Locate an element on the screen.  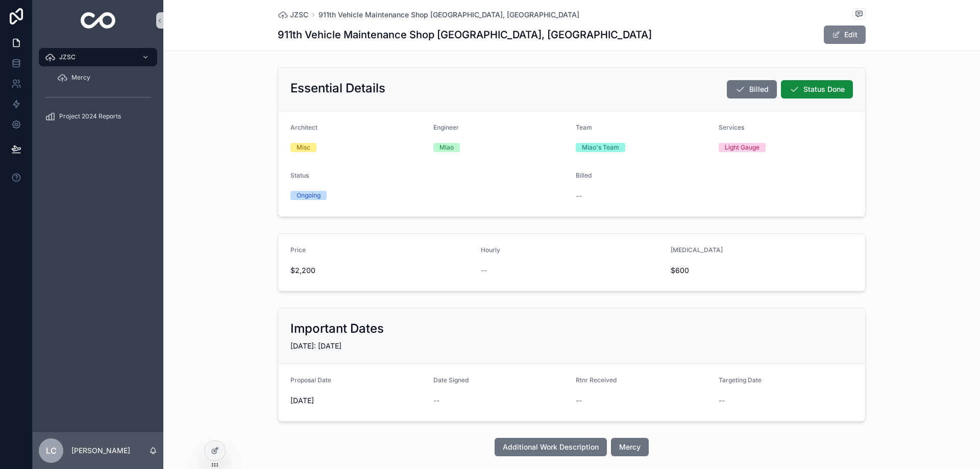
span: Rtnr Received is located at coordinates (596, 380).